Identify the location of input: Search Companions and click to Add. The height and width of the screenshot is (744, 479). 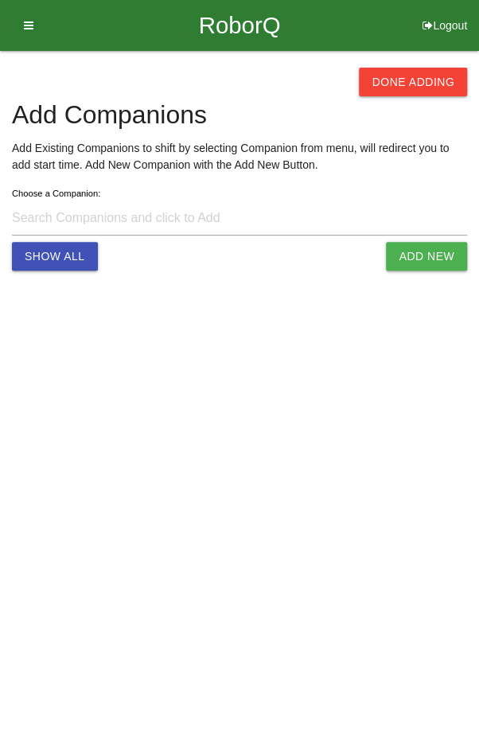
(239, 218).